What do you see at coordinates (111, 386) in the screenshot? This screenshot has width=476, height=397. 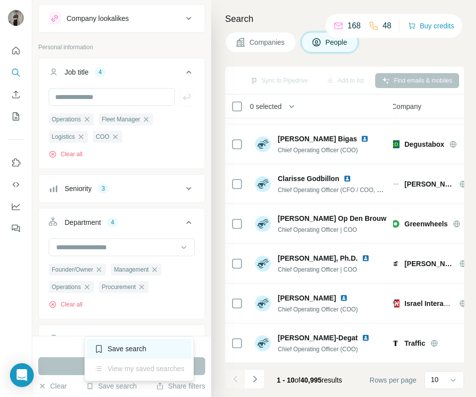 I see `button: Save search` at bounding box center [111, 386].